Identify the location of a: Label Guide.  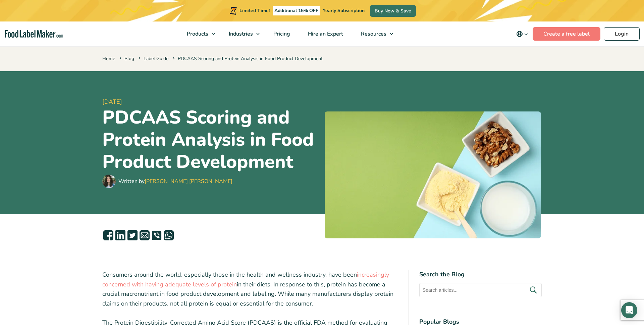
(156, 58).